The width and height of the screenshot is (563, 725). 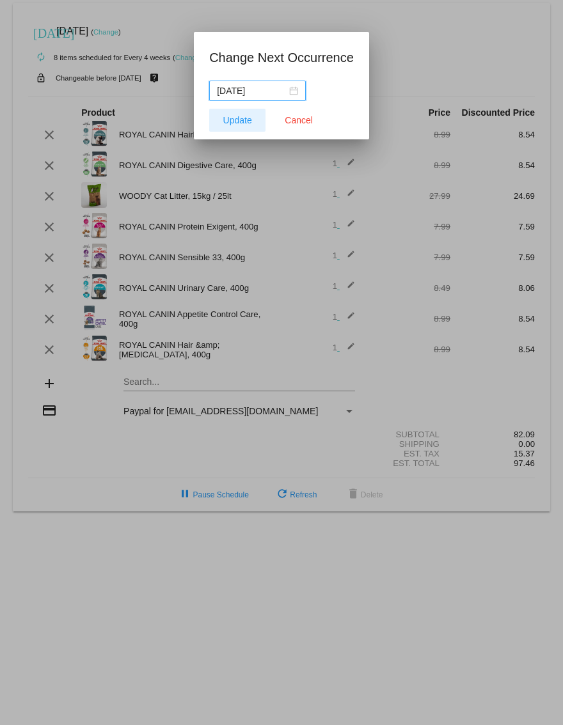 I want to click on span: Update, so click(x=237, y=120).